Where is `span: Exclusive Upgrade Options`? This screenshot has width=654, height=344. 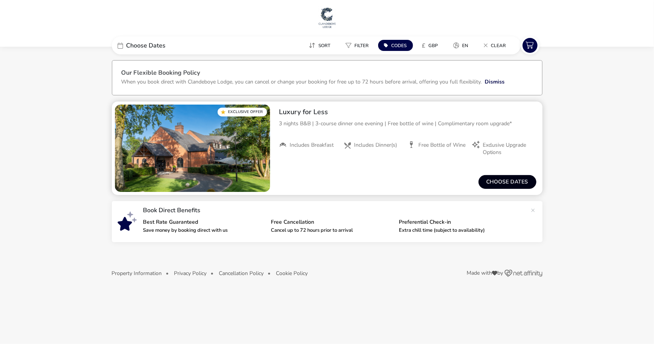
span: Exclusive Upgrade Options is located at coordinates (506, 149).